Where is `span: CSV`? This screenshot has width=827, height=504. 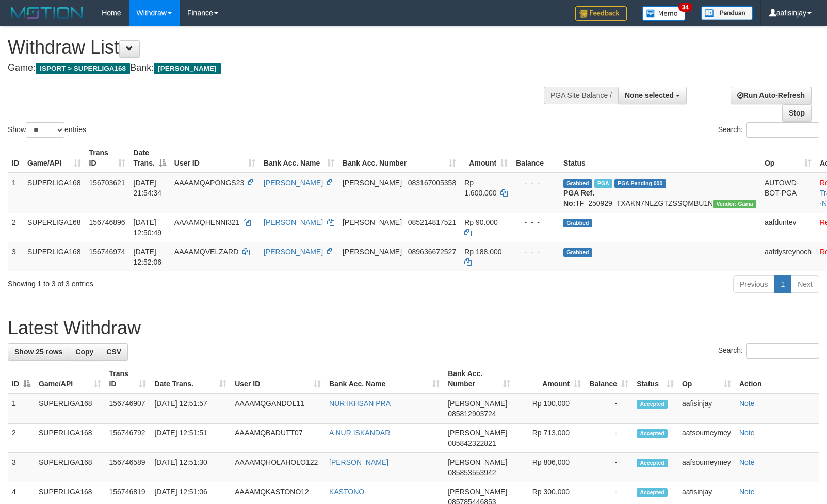 span: CSV is located at coordinates (113, 352).